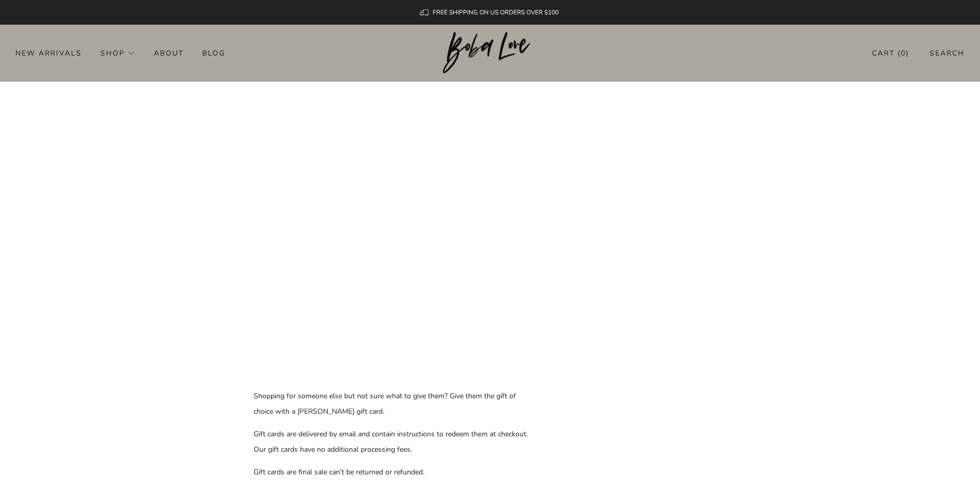 This screenshot has width=980, height=480. What do you see at coordinates (903, 53) in the screenshot?
I see `items-count: 0` at bounding box center [903, 53].